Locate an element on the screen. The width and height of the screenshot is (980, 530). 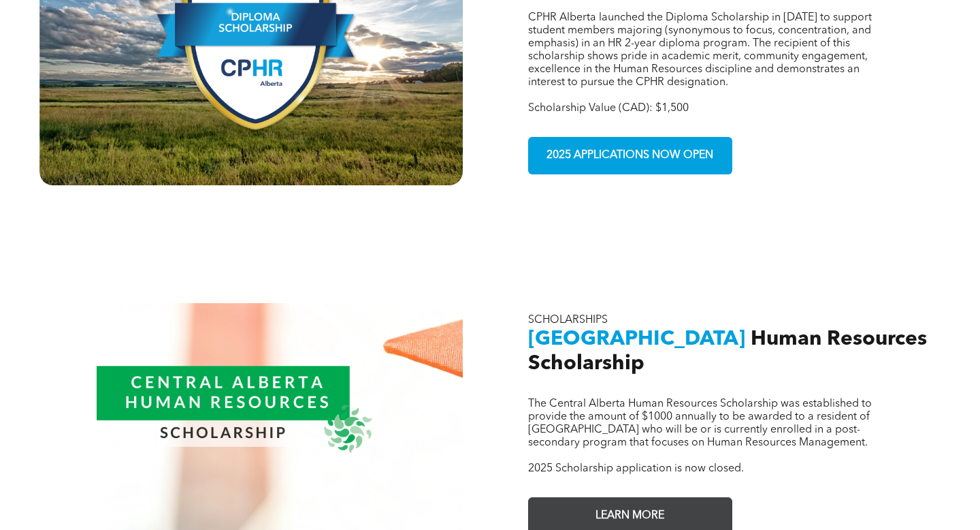
span: Scholarship Value (CAD): $1,500 is located at coordinates (608, 108).